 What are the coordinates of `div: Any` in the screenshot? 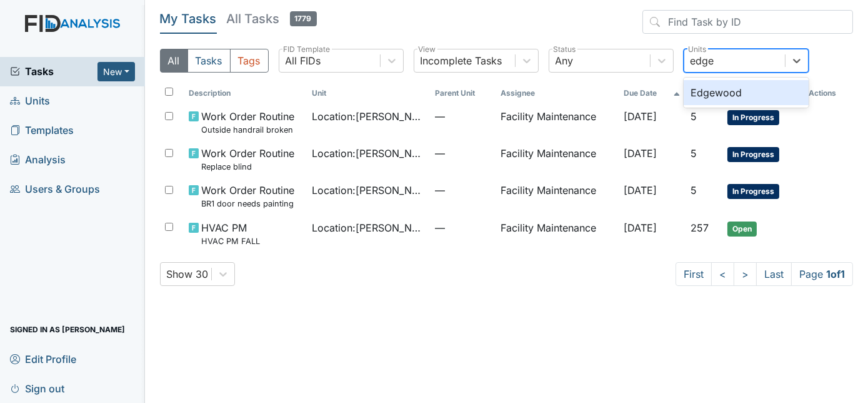 It's located at (565, 61).